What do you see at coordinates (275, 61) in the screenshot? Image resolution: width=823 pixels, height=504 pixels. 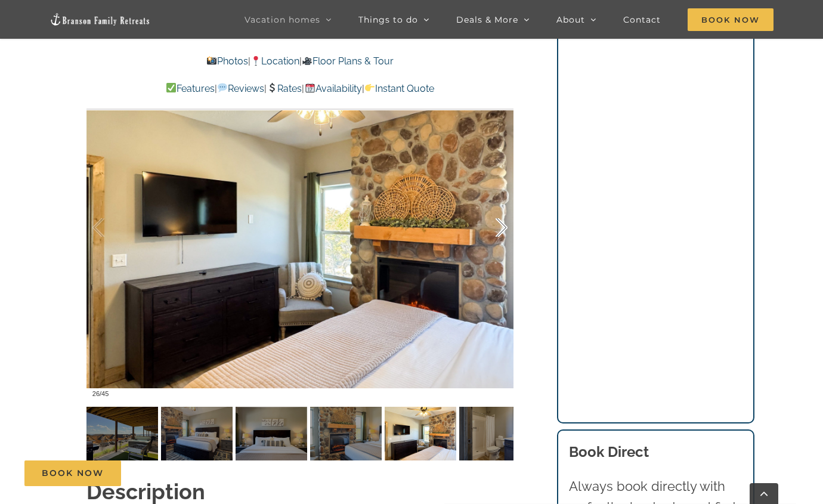 I see `a: Location` at bounding box center [275, 61].